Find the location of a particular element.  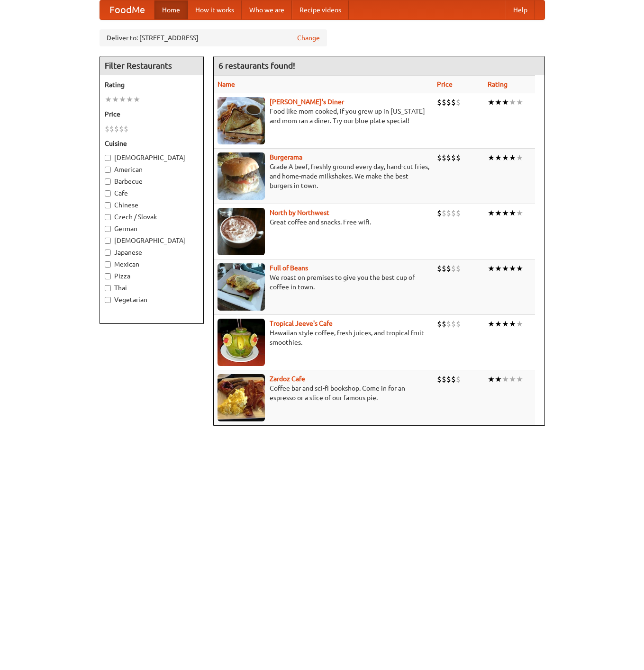

img: beans.jpg is located at coordinates (241, 287).